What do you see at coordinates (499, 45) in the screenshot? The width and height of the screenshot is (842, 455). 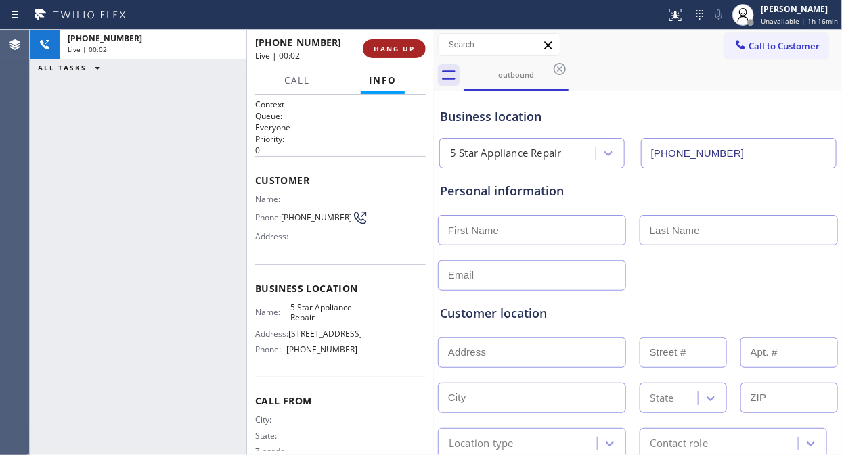 I see `input: Search` at bounding box center [499, 45].